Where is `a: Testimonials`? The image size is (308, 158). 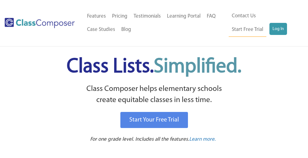 a: Testimonials is located at coordinates (147, 16).